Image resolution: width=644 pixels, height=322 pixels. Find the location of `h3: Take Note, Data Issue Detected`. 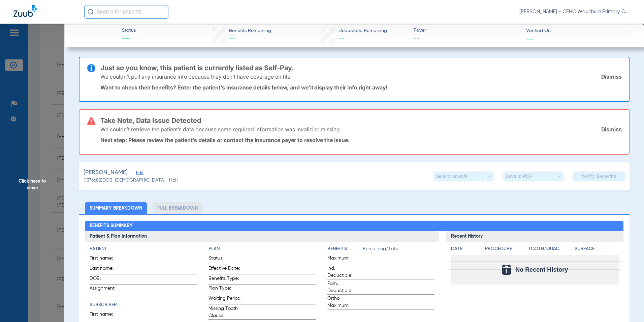

h3: Take Note, Data Issue Detected is located at coordinates (361, 120).